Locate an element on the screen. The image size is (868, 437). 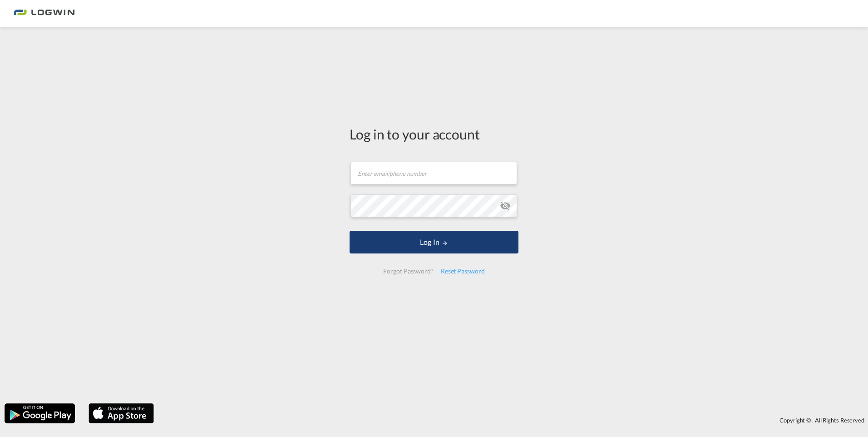
div: Reset Password is located at coordinates (462, 271).